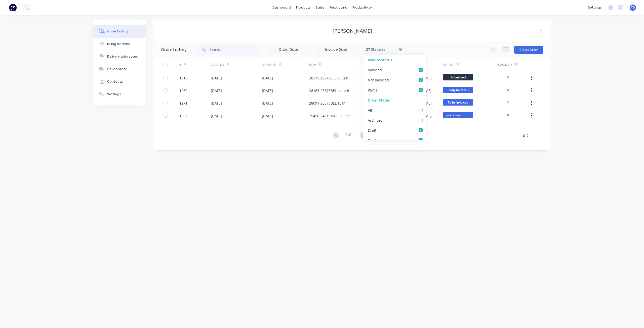 This screenshot has width=644, height=328. I want to click on div: 1 of 1, so click(349, 136).